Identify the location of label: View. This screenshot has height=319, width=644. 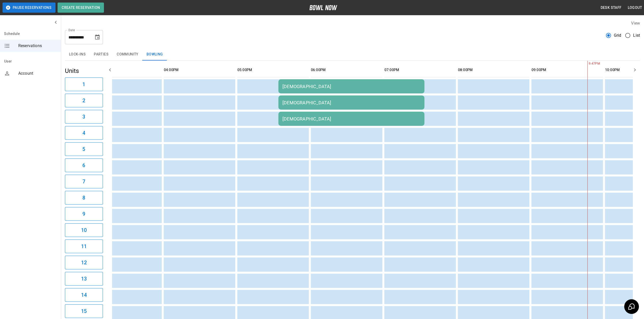
(635, 23).